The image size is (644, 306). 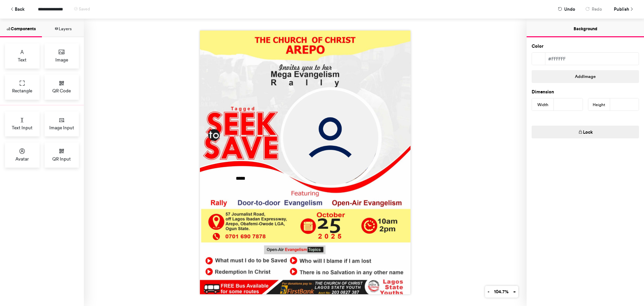 I want to click on span: Avatar, so click(x=22, y=159).